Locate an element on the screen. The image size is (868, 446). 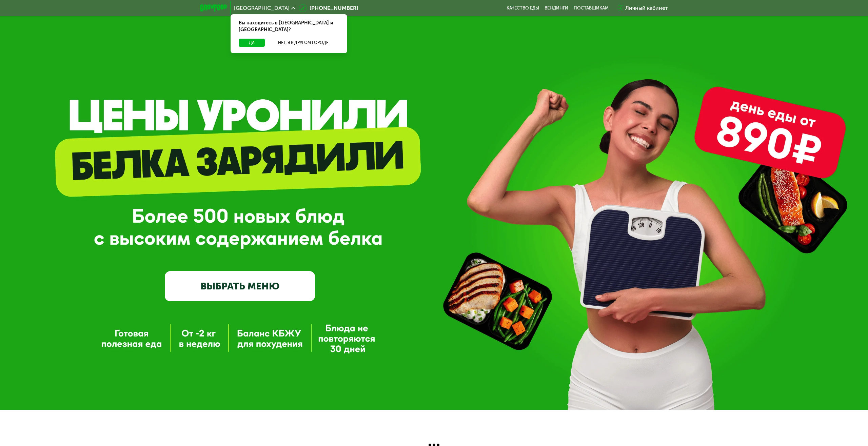
a: ВЫБРАТЬ МЕНЮ is located at coordinates (240, 287).